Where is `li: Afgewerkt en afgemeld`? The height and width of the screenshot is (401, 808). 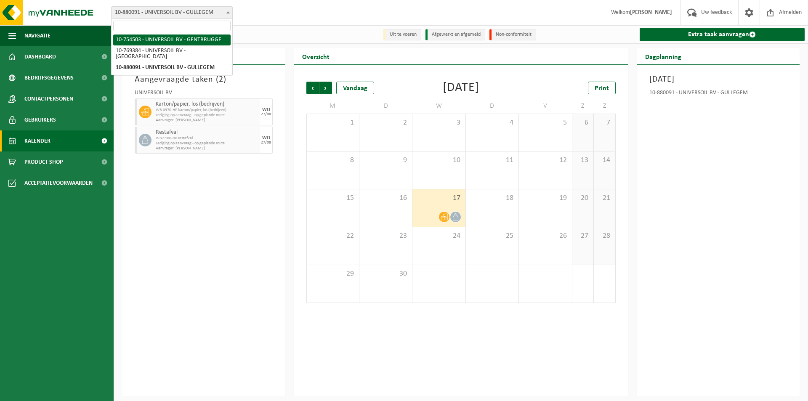
li: Afgewerkt en afgemeld is located at coordinates (455, 35).